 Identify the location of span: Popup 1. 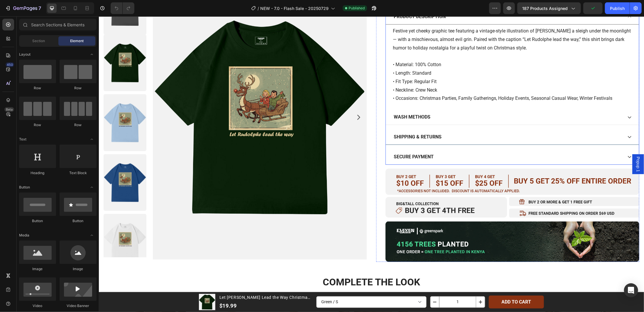
(539, 148).